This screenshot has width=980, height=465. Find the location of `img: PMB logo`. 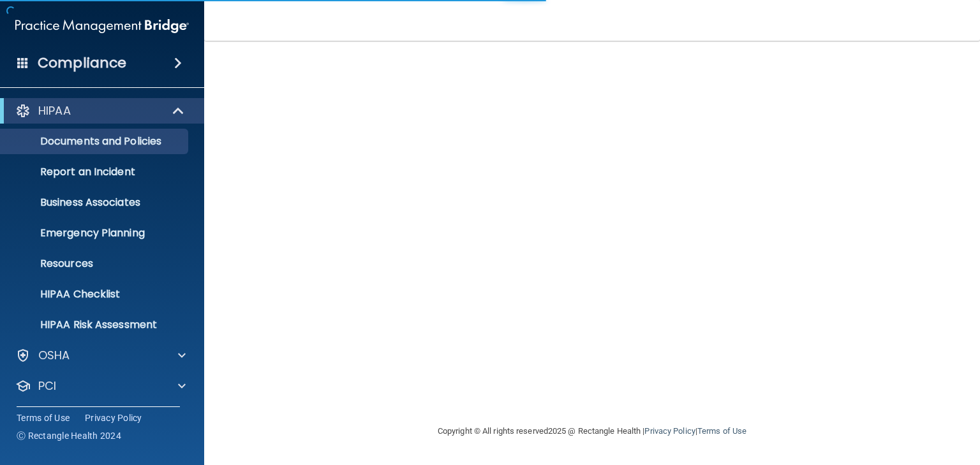

img: PMB logo is located at coordinates (102, 26).